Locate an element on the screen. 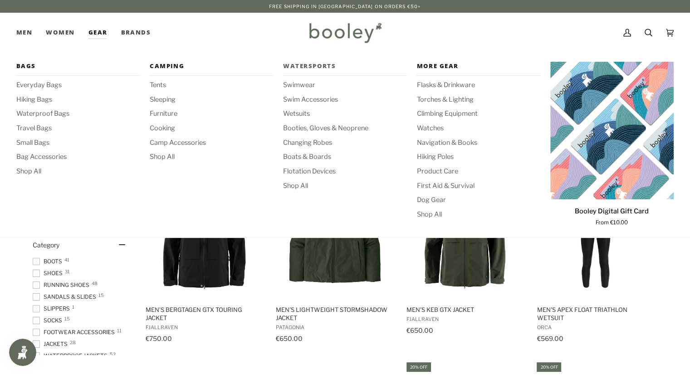  a: Bags is located at coordinates (78, 69).